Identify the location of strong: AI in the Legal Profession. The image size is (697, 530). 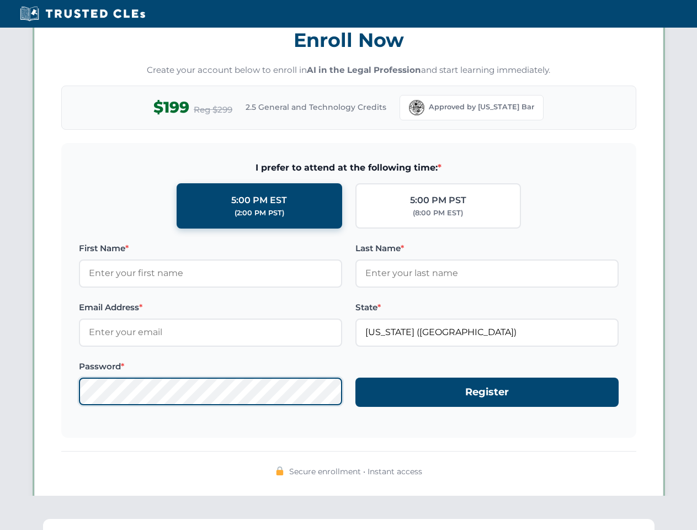
(364, 70).